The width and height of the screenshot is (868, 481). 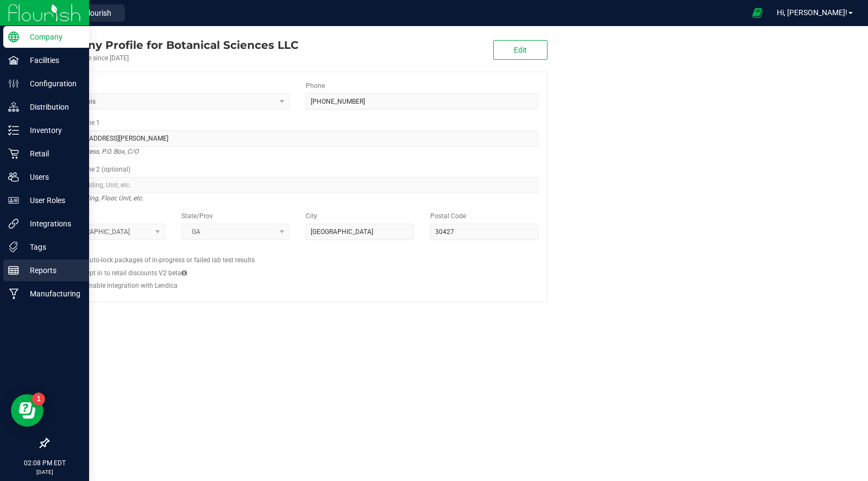 I want to click on label: Opt in to retail discounts V2 beta, so click(x=136, y=274).